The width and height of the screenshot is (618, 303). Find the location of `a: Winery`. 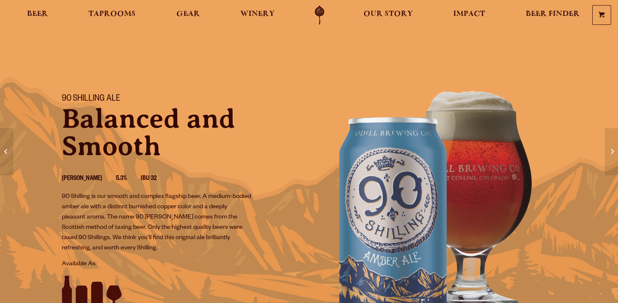

a: Winery is located at coordinates (257, 15).